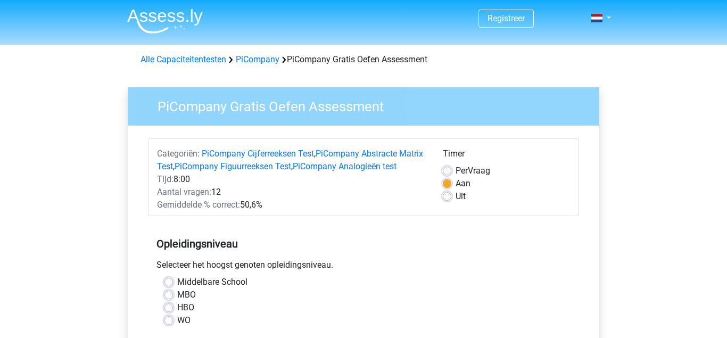 The image size is (727, 338). What do you see at coordinates (344, 166) in the screenshot?
I see `a: PiCompany Analogieën test` at bounding box center [344, 166].